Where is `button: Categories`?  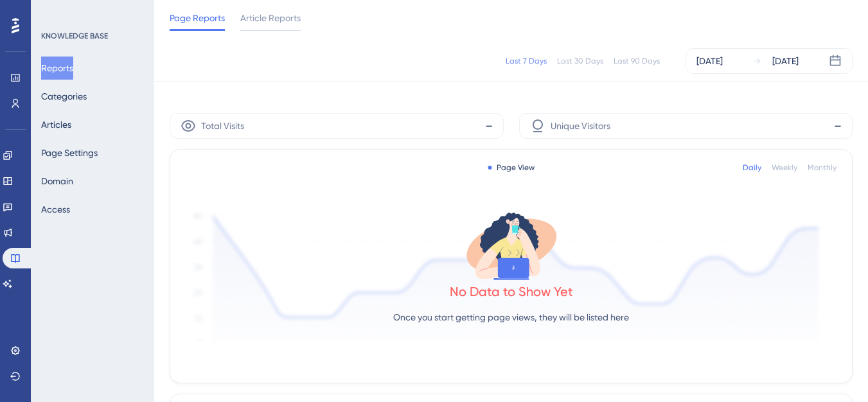
button: Categories is located at coordinates (63, 96).